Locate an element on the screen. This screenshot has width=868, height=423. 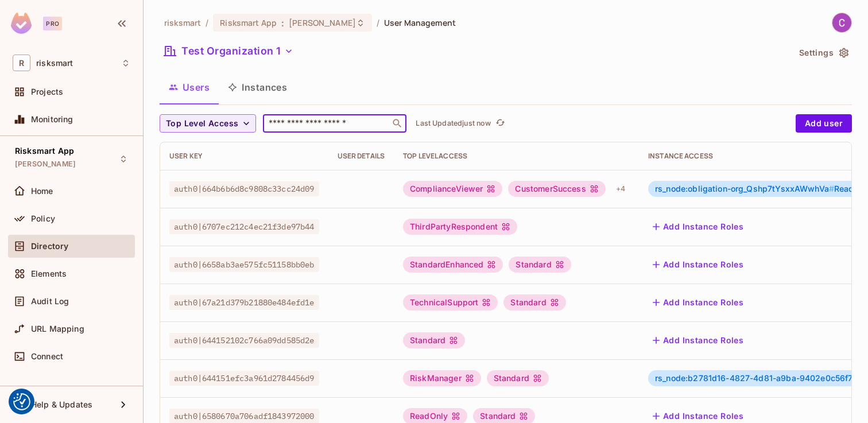
div: ComplianceViewer is located at coordinates (452, 189).